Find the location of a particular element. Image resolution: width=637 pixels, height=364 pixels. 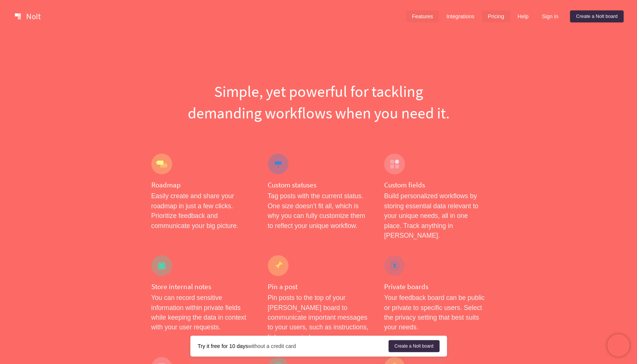

h4: Custom fields is located at coordinates (435, 185).